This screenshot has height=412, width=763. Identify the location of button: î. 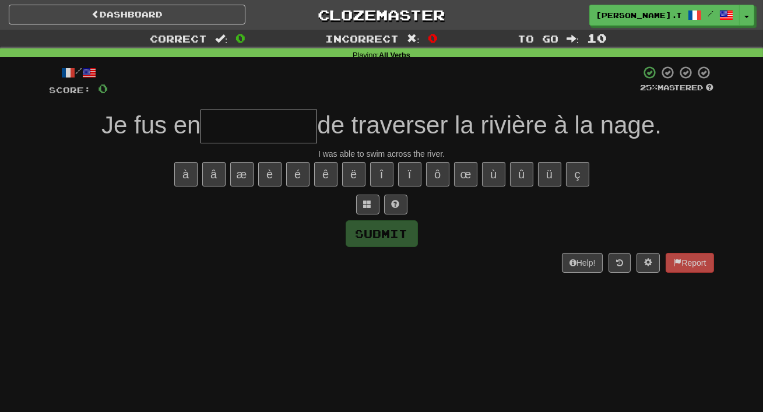
(382, 174).